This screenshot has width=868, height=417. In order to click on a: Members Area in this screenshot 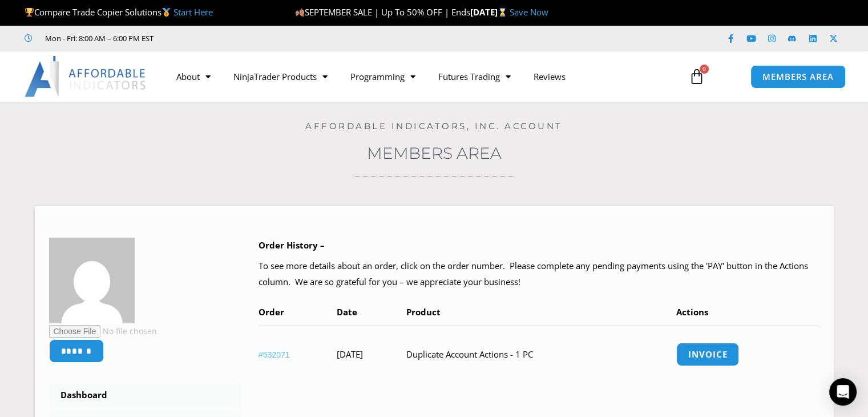, I will do `click(434, 153)`.